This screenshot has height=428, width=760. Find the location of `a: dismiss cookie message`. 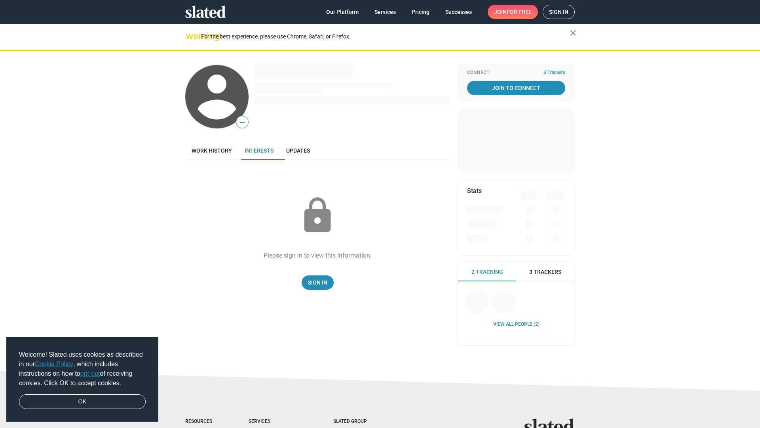

a: dismiss cookie message is located at coordinates (82, 401).